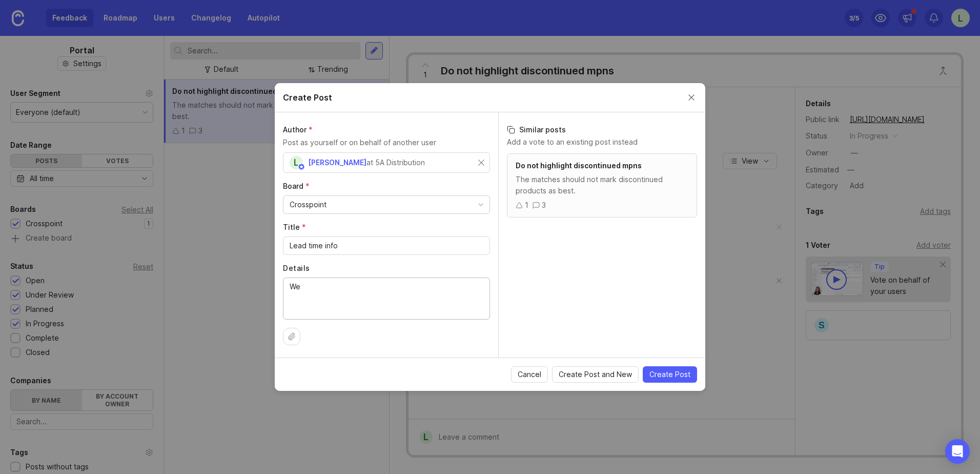 The height and width of the screenshot is (474, 980). What do you see at coordinates (298, 129) in the screenshot?
I see `span: Author (required)` at bounding box center [298, 129].